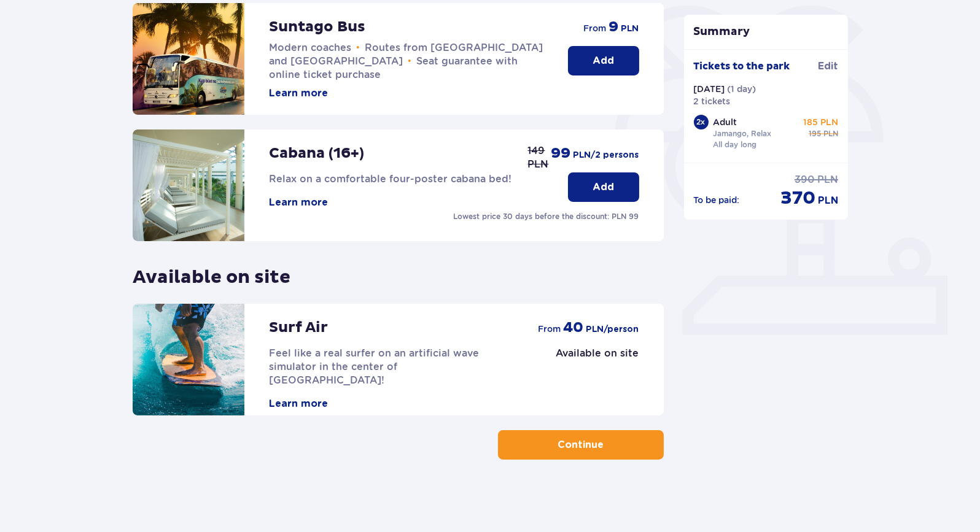  Describe the element at coordinates (743, 134) in the screenshot. I see `font: Jamango, Relax` at that location.